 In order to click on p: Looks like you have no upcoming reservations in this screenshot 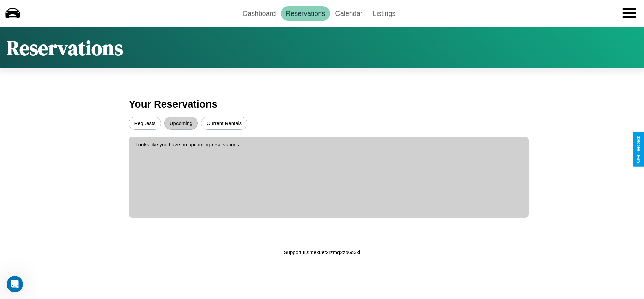, I will do `click(328, 144)`.